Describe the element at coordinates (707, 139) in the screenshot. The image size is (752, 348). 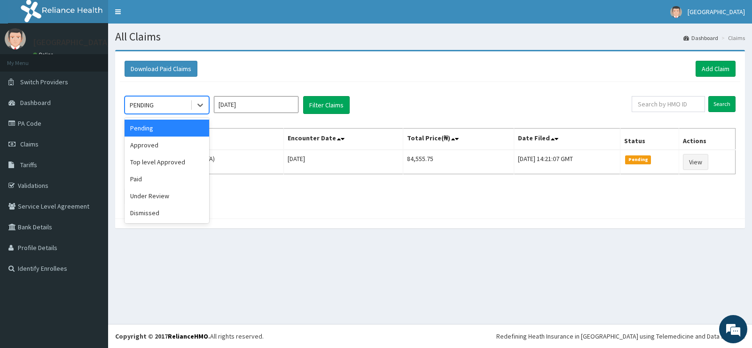
I see `th: Actions` at that location.